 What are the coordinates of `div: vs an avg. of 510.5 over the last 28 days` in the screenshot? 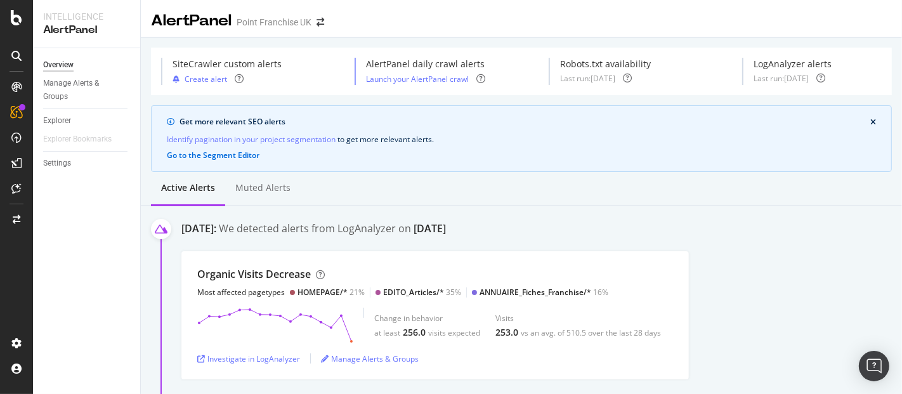 It's located at (590, 332).